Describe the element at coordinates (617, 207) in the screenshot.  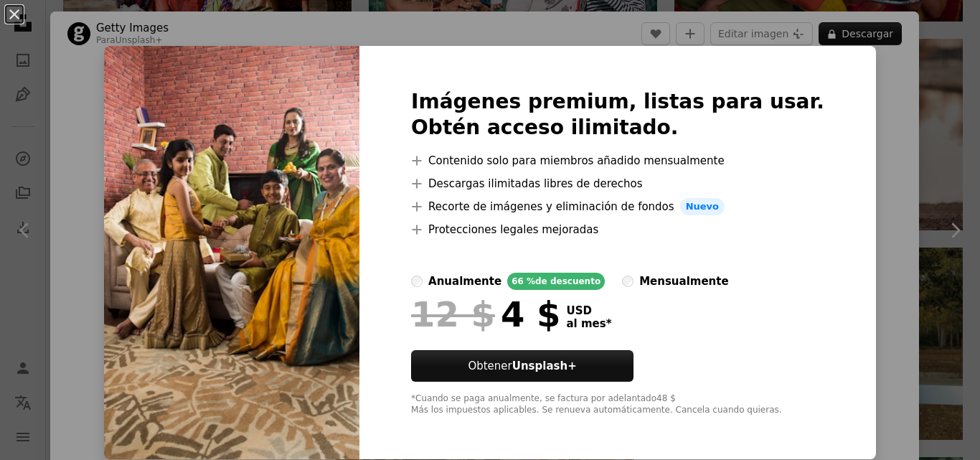
I see `li: Recorte de imágenes y eliminación de fondos` at that location.